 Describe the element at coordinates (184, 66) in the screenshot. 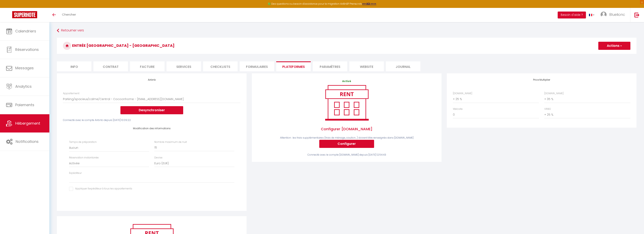

I see `li: Services` at that location.